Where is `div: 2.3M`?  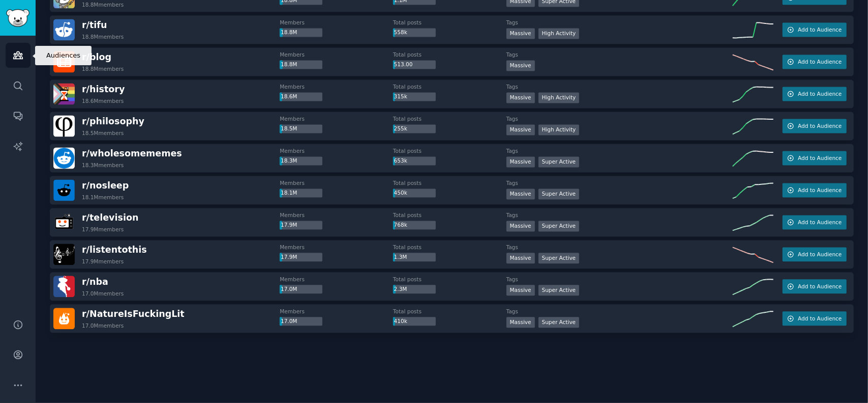 div: 2.3M is located at coordinates (415, 289).